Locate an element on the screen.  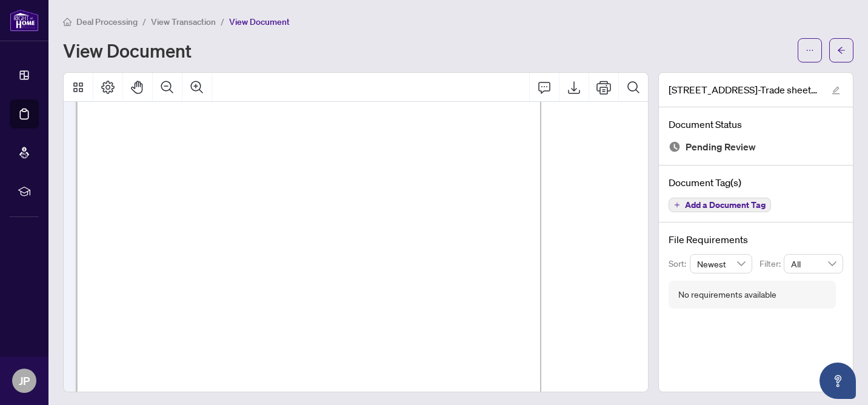
h4: File Requirements is located at coordinates (756, 240).